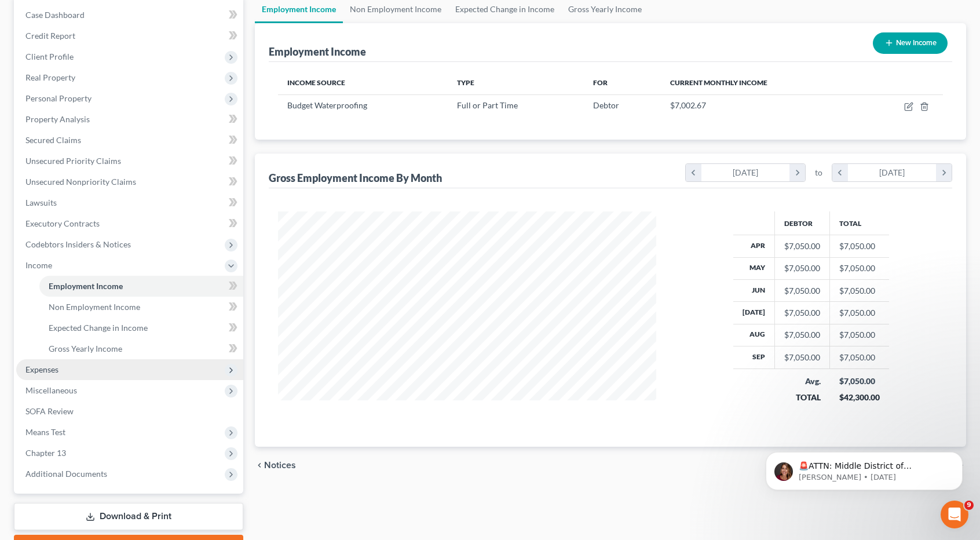 The width and height of the screenshot is (980, 540). What do you see at coordinates (316, 82) in the screenshot?
I see `span: Income Source` at bounding box center [316, 82].